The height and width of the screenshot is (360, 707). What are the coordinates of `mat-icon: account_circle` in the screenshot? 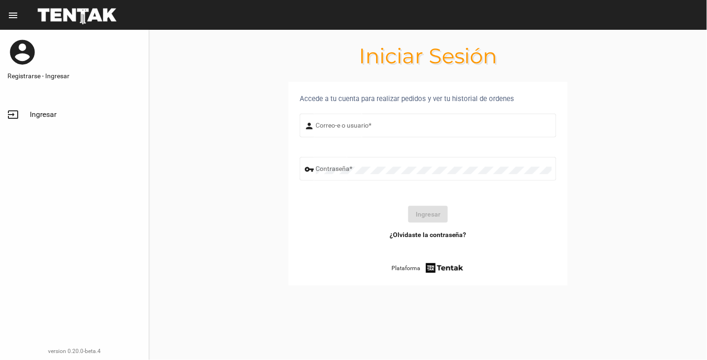 It's located at (22, 52).